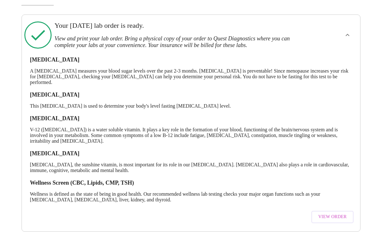 The height and width of the screenshot is (238, 382). What do you see at coordinates (174, 42) in the screenshot?
I see `h3: View and print your lab order. Bring a physical copy of your order to Quest Diagnostics where you...` at bounding box center [174, 42].